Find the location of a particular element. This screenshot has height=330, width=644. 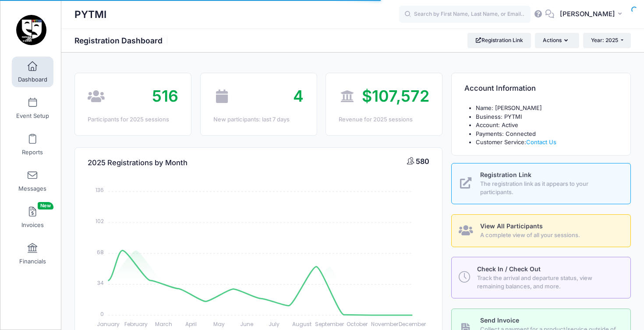

tspan: November is located at coordinates (385, 324).